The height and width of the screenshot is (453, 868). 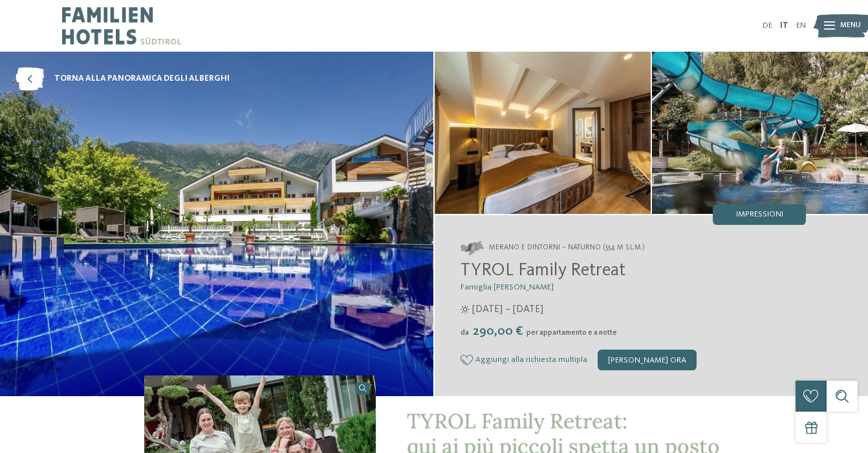 I want to click on span: Merano e dintorni – Naturno (554 m s.l.m.), so click(x=567, y=248).